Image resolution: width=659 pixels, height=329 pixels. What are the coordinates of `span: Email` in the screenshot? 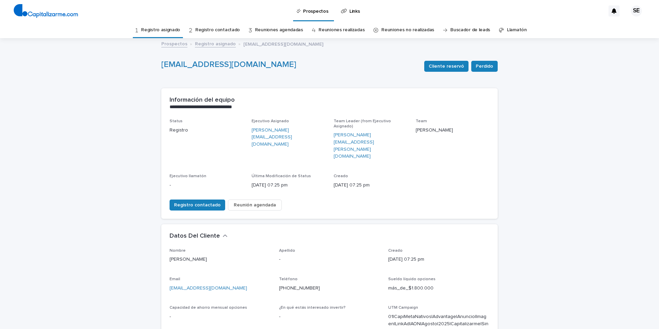 It's located at (175, 279).